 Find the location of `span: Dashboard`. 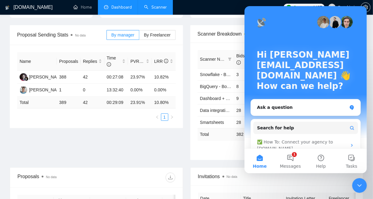

span: Dashboard is located at coordinates (122, 7).